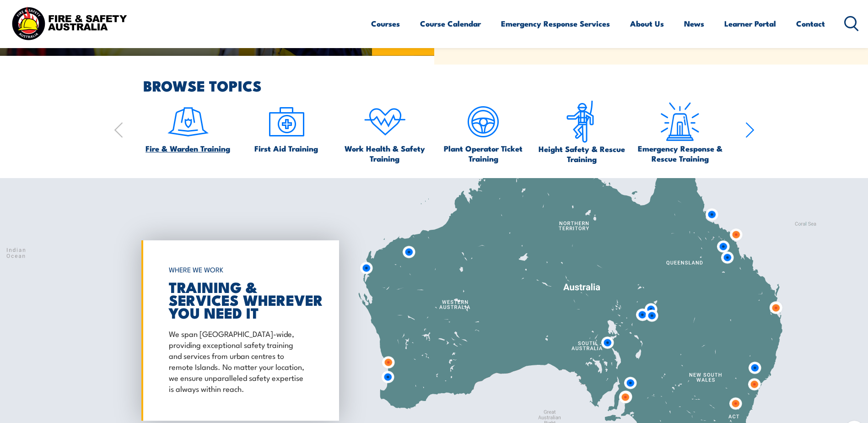 The image size is (868, 423). What do you see at coordinates (582, 132) in the screenshot?
I see `a: Height Safety & Rescue Training` at bounding box center [582, 132].